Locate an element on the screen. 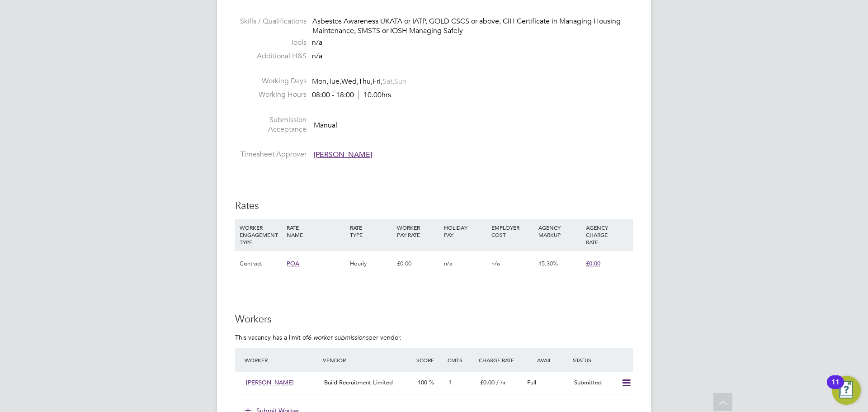 The height and width of the screenshot is (412, 868). p: This vacancy has a limit of per vendor. is located at coordinates (434, 338).